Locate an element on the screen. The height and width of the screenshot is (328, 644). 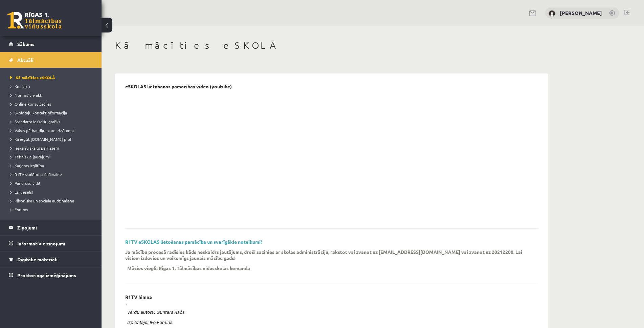
span: Kā mācīties eSKOLĀ is located at coordinates (33, 78).